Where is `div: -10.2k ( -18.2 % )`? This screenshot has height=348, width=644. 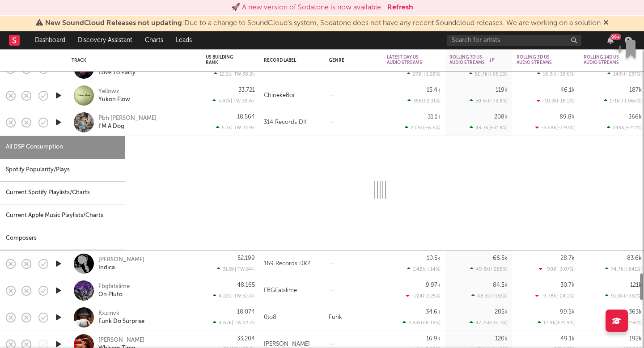
div: -10.2k ( -18.2 % ) is located at coordinates (556, 101).